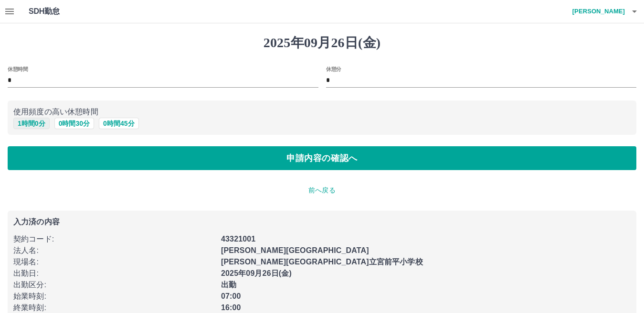  Describe the element at coordinates (256, 273) in the screenshot. I see `b: 2025年09月26日(金)` at that location.